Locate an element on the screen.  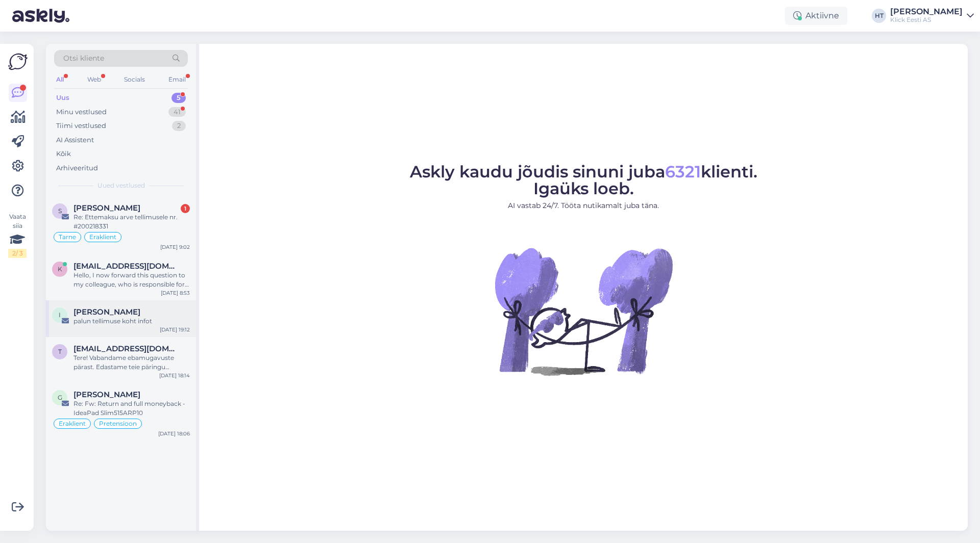
img: No Chat active is located at coordinates (583, 311).